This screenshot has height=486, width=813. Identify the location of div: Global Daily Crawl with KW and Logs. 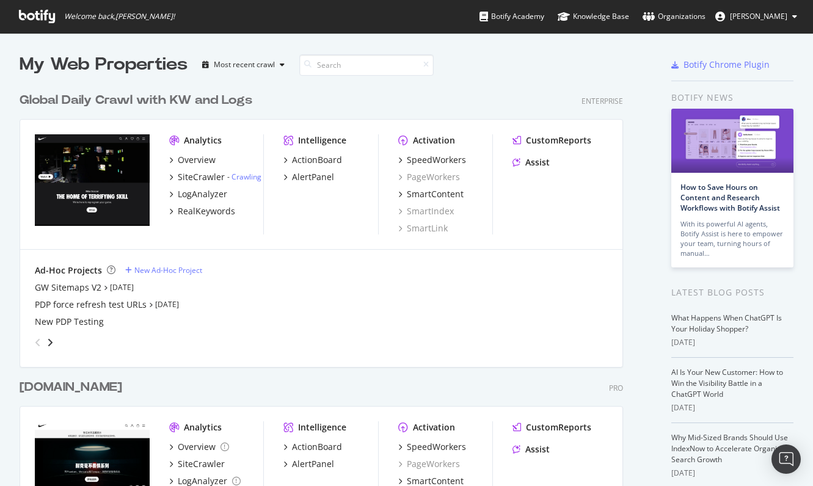
(136, 100).